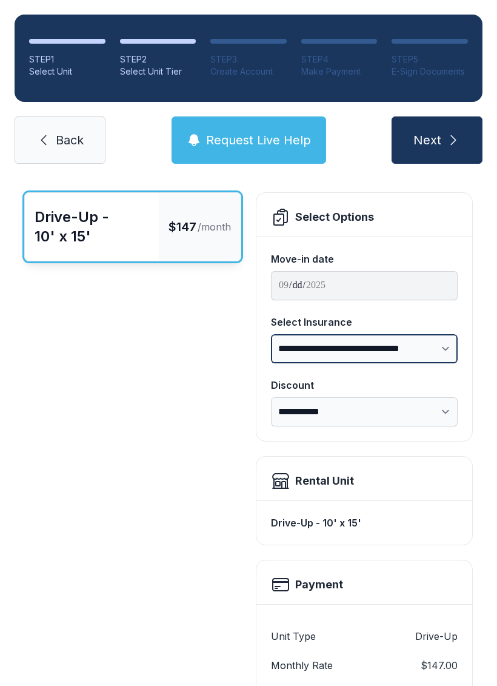 The height and width of the screenshot is (686, 497). I want to click on div: Rental Unit, so click(324, 481).